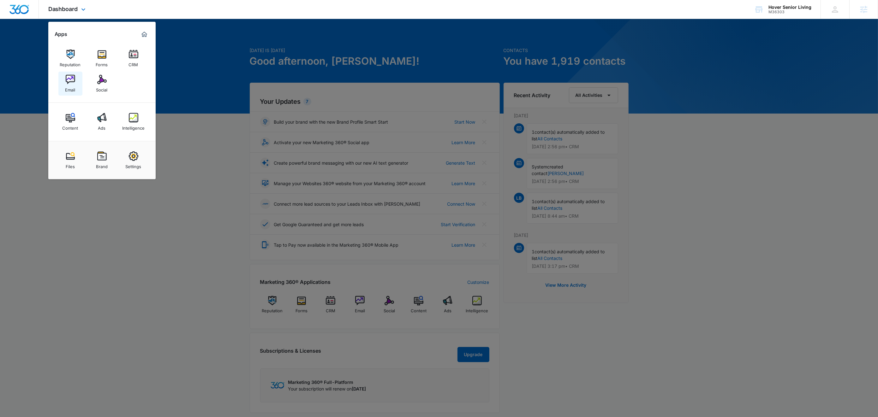  I want to click on a: Reputation, so click(70, 58).